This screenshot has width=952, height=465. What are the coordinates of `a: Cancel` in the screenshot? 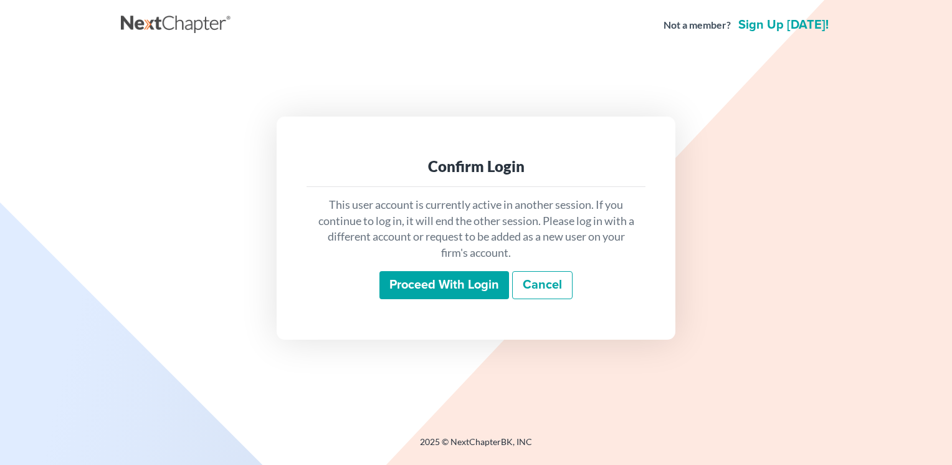 It's located at (542, 285).